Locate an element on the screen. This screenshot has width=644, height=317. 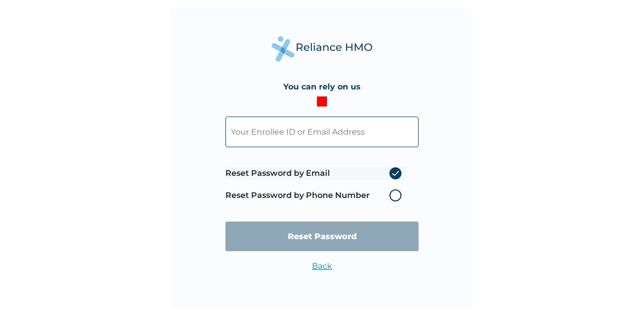
img: Reliance Health's Logo is located at coordinates (322, 49).